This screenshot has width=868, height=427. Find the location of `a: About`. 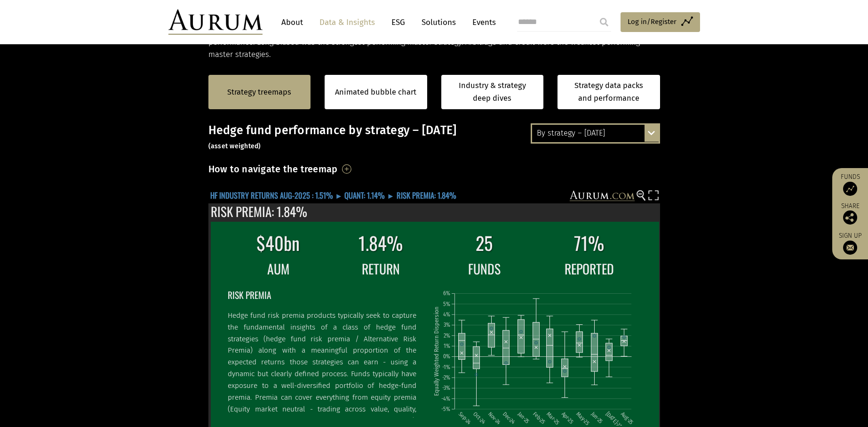

a: About is located at coordinates (292, 22).